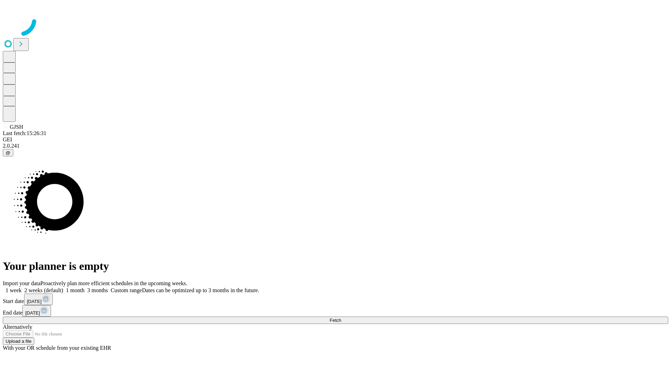  Describe the element at coordinates (57, 348) in the screenshot. I see `span: With your OR schedule from your existing EHR` at that location.